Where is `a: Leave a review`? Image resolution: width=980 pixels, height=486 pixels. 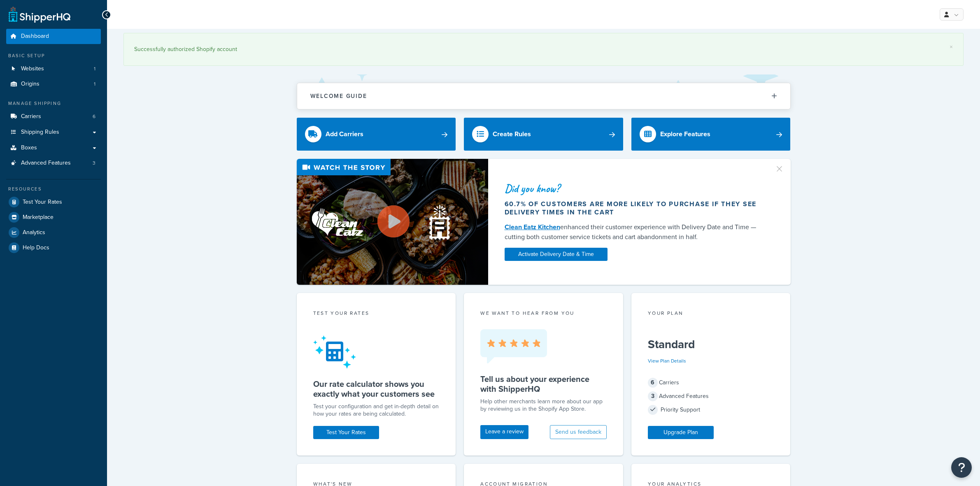 a: Leave a review is located at coordinates (504, 432).